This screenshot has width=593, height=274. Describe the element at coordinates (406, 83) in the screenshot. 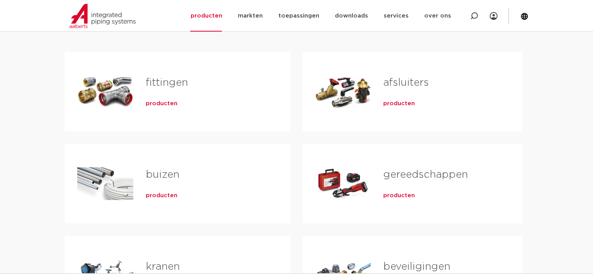

I see `a: afsluiters` at that location.